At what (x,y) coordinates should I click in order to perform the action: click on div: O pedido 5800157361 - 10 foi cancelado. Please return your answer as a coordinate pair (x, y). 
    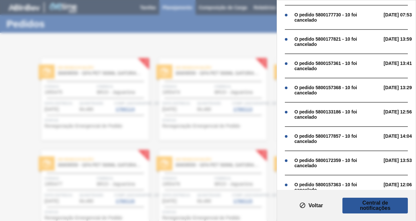
    Looking at the image, I should click on (337, 66).